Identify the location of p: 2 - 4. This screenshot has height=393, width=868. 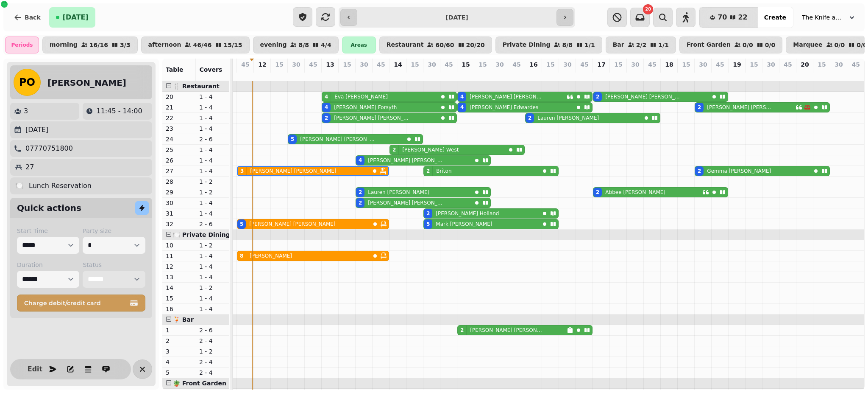
(213, 362).